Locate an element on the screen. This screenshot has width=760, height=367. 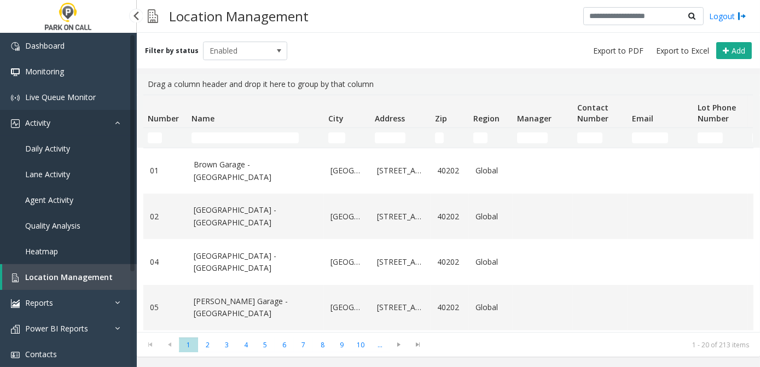
span: Go to the last page is located at coordinates (418, 344).